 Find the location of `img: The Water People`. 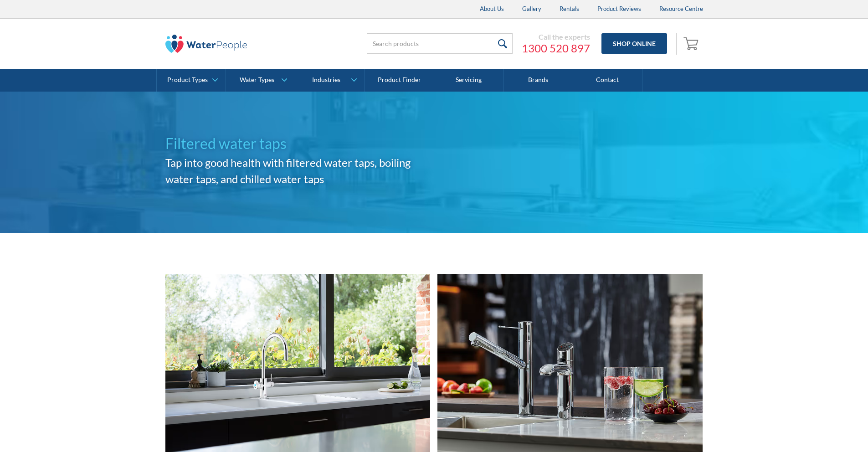

img: The Water People is located at coordinates (206, 44).